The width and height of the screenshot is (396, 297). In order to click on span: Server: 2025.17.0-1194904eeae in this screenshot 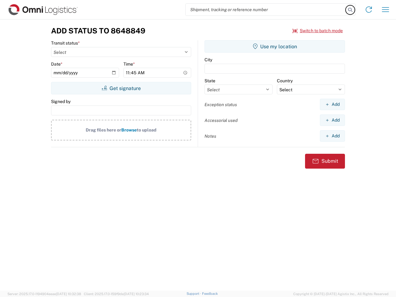, I will do `click(44, 294)`.